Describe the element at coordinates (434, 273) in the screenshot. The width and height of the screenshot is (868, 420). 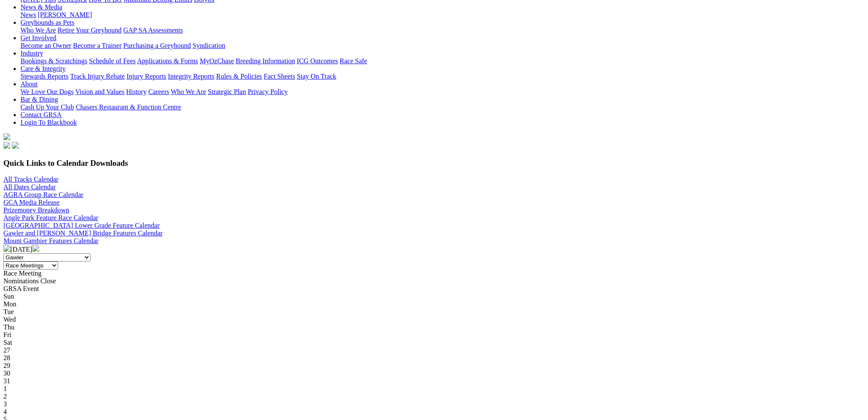
I see `div: Race Meeting` at that location.